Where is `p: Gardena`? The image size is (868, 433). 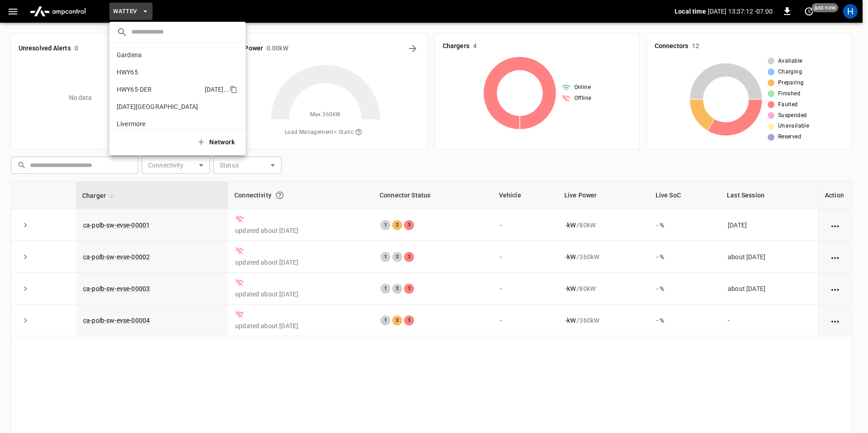 p: Gardena is located at coordinates (129, 55).